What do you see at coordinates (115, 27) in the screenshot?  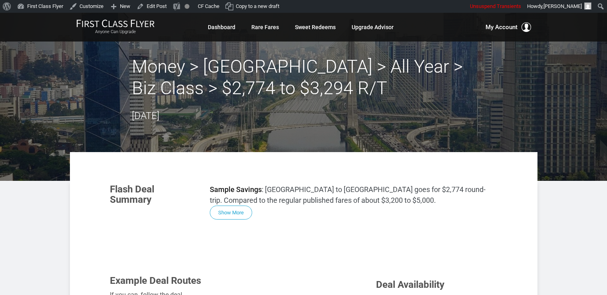 I see `a: First Class FlyerAnyone Can Upgrade` at bounding box center [115, 27].